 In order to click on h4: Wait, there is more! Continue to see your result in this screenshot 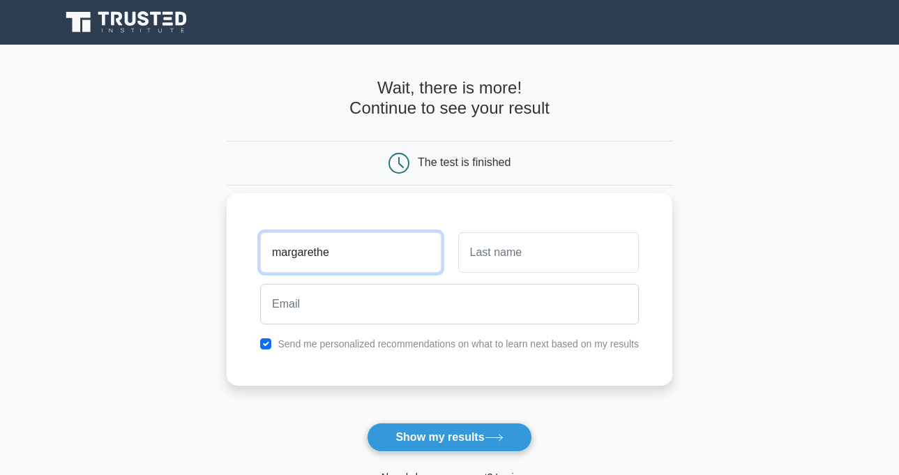, I will do `click(449, 98)`.